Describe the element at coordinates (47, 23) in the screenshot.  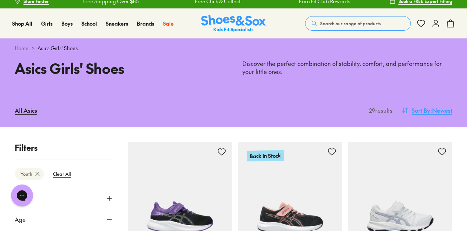
I see `a: Girls` at that location.